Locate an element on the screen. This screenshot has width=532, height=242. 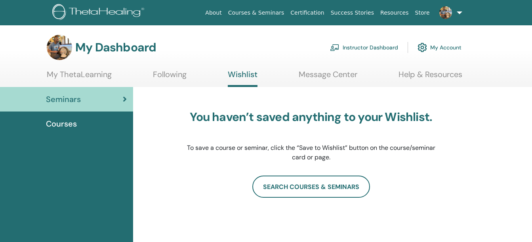
a: Resources is located at coordinates (394, 13).